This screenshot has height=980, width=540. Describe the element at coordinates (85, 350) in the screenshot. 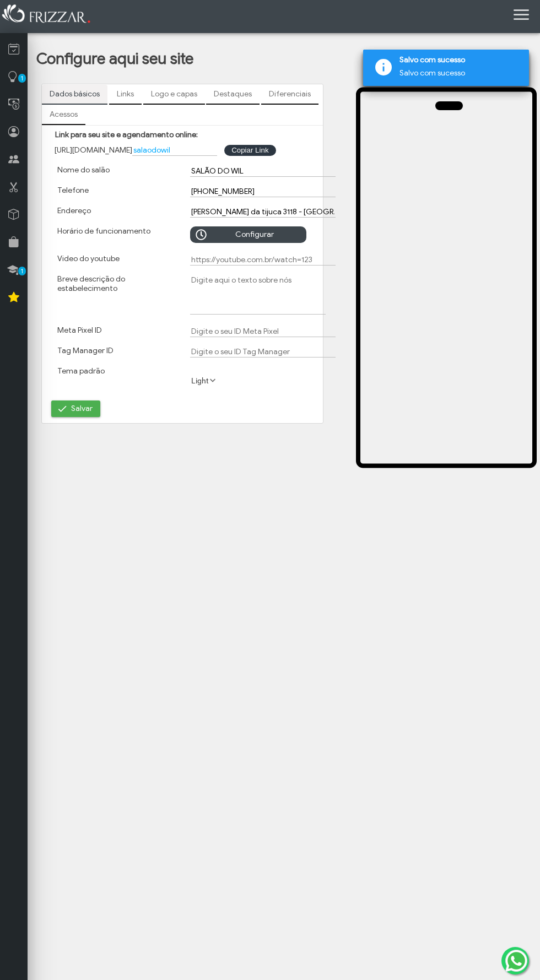

I see `label: Tag Manager ID` at that location.